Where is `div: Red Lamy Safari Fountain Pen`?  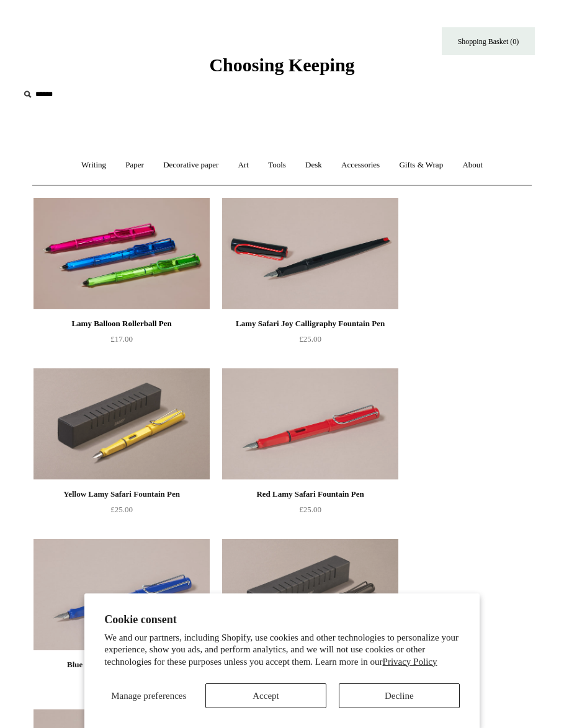 div: Red Lamy Safari Fountain Pen is located at coordinates (310, 494).